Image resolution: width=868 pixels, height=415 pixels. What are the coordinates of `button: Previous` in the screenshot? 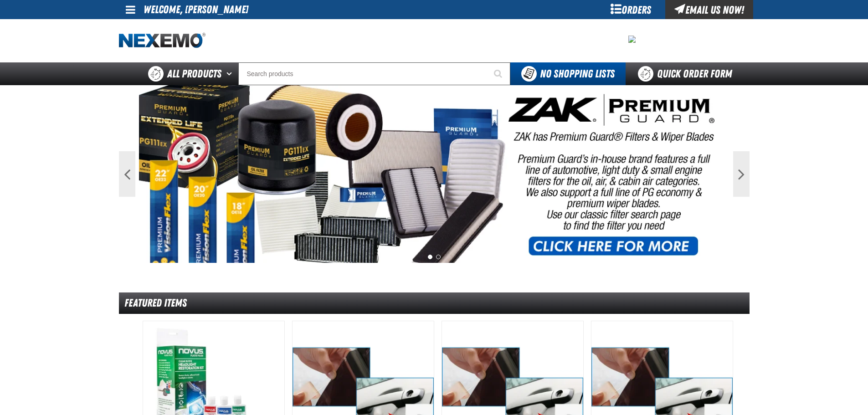 It's located at (127, 174).